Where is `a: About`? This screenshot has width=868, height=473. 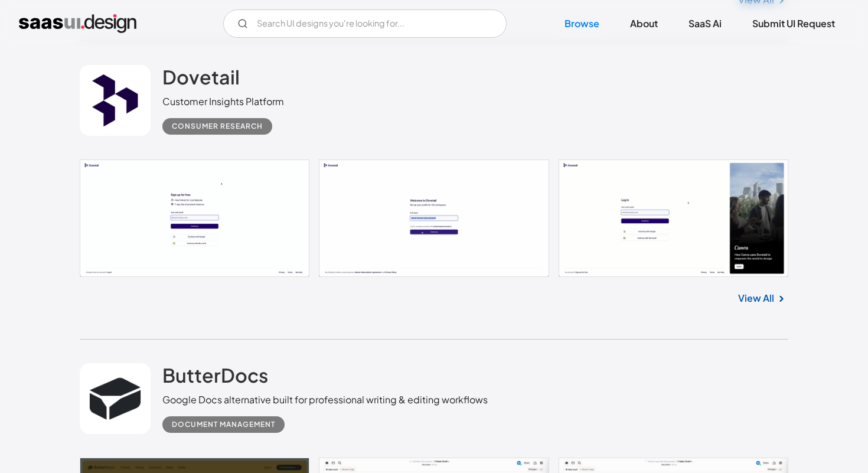 a: About is located at coordinates (644, 24).